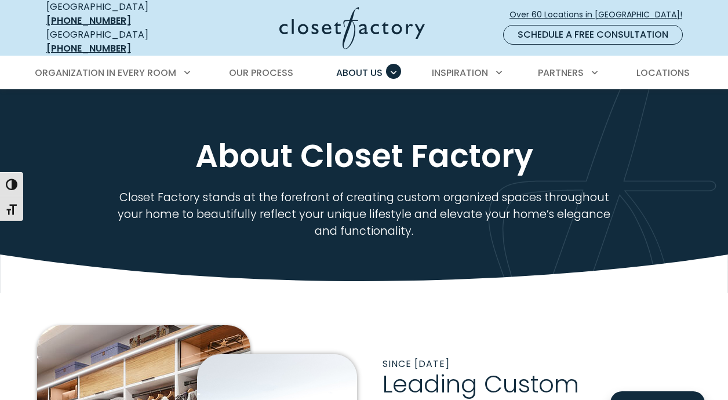  What do you see at coordinates (364, 156) in the screenshot?
I see `h1: About Closet Factory` at bounding box center [364, 156].